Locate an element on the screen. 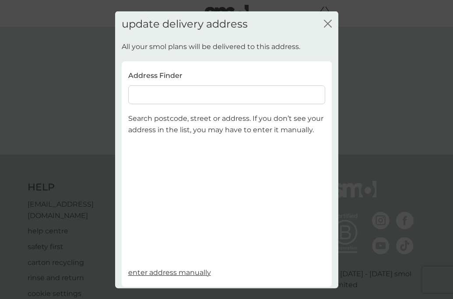  p: All your smol plans will be delivered to this address. is located at coordinates (211, 47).